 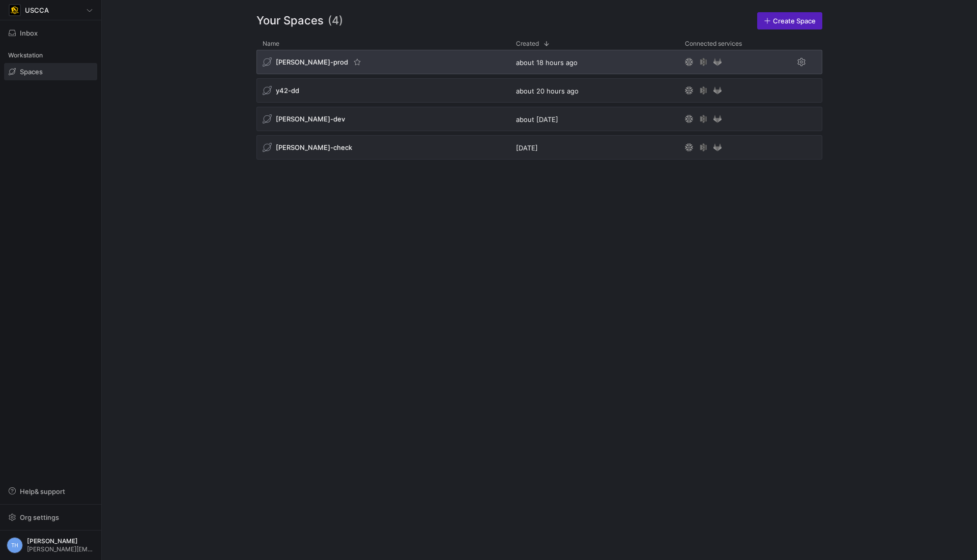 What do you see at coordinates (37, 10) in the screenshot?
I see `span: USCCA` at bounding box center [37, 10].